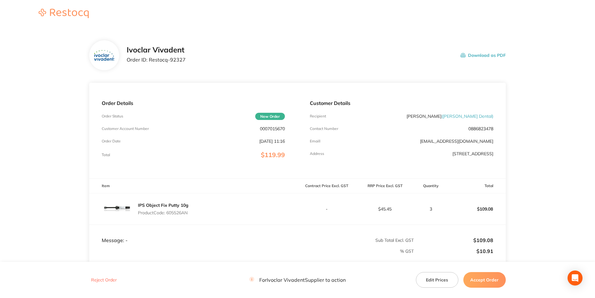 This screenshot has width=595, height=298. Describe the element at coordinates (575, 278) in the screenshot. I see `div: Open Intercom Messenger` at that location.